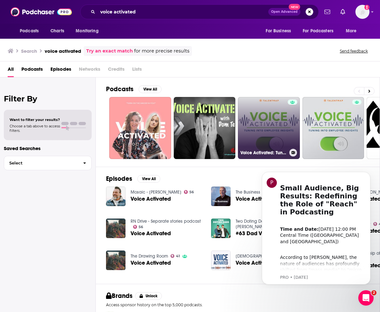 Image resolution: width=380 pixels, height=312 pixels. Describe the element at coordinates (352, 31) in the screenshot. I see `span: More` at that location.